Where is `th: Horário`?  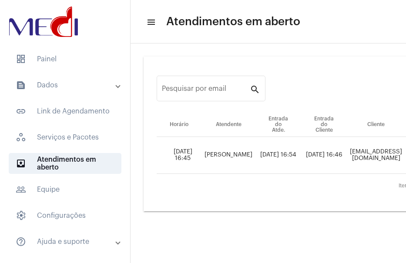
th: Horário is located at coordinates (179, 125).